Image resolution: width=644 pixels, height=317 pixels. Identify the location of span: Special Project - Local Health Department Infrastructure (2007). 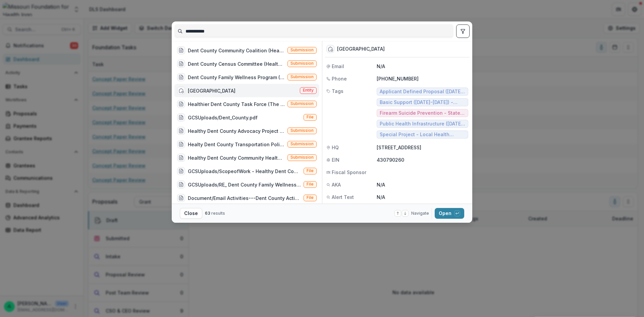
(422, 135).